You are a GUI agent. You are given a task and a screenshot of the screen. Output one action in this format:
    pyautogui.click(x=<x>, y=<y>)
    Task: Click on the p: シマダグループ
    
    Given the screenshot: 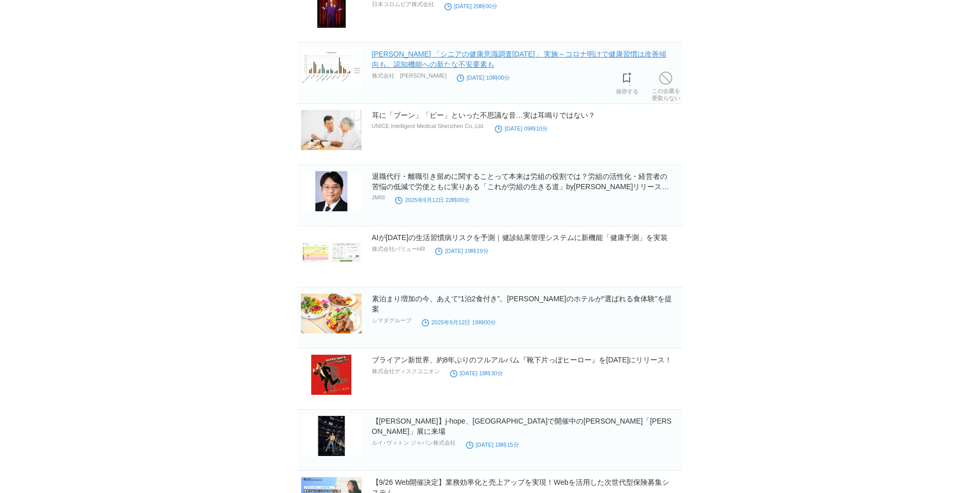 What is the action you would take?
    pyautogui.click(x=392, y=321)
    